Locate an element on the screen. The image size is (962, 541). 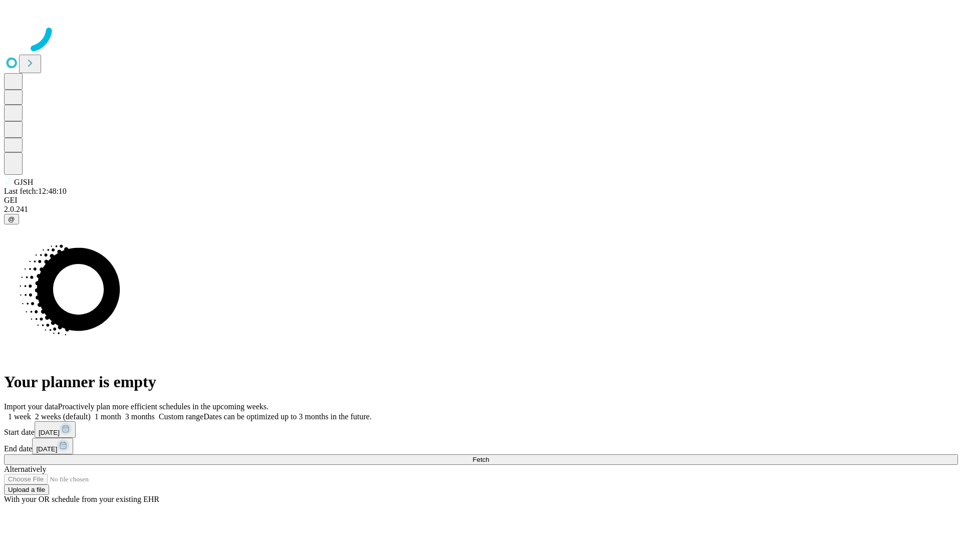
div: 2.0.241 is located at coordinates (481, 210).